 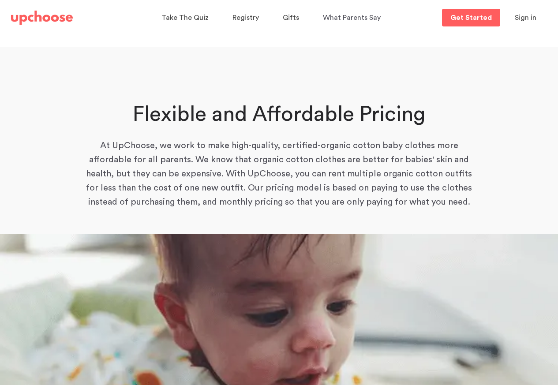 What do you see at coordinates (352, 18) in the screenshot?
I see `span: What Parents Say` at bounding box center [352, 18].